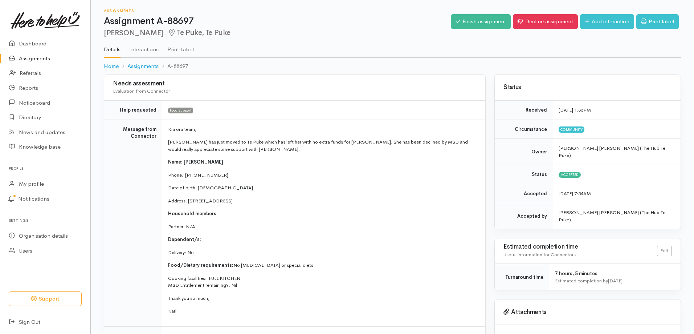  What do you see at coordinates (133, 223) in the screenshot?
I see `td: Message from Connector` at bounding box center [133, 223].